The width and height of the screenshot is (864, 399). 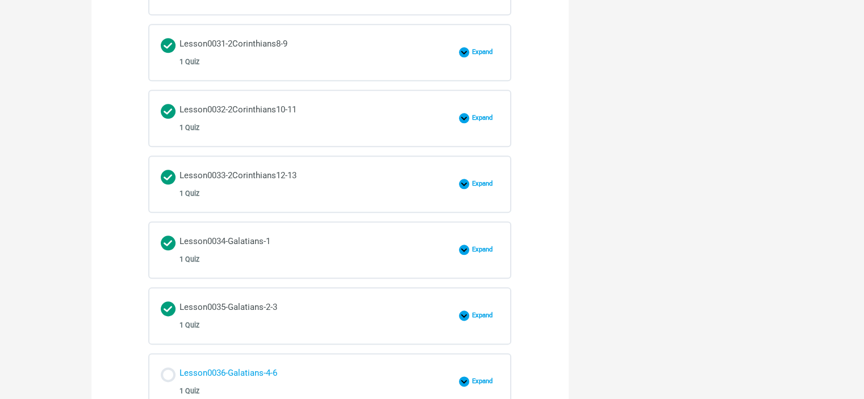 I want to click on a: Completed Lesson0033-2Corinthians12-13 1 Quiz, so click(x=307, y=184).